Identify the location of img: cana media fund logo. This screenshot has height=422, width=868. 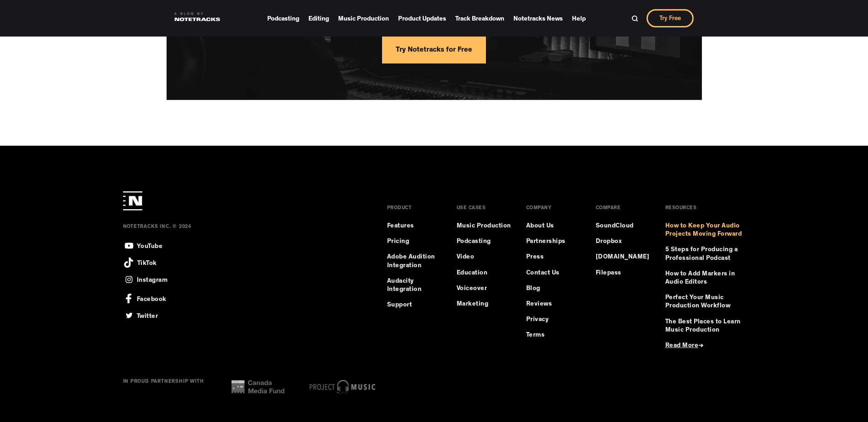
(258, 387).